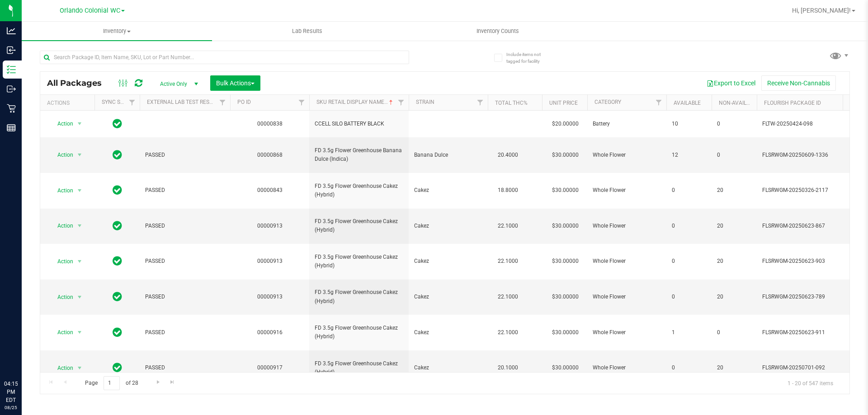  Describe the element at coordinates (563, 103) in the screenshot. I see `a: Unit Price` at that location.